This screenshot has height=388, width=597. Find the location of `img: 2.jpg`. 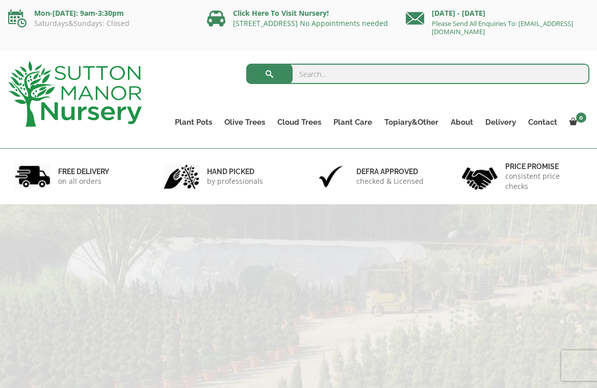

img: 2.jpg is located at coordinates (181, 176).